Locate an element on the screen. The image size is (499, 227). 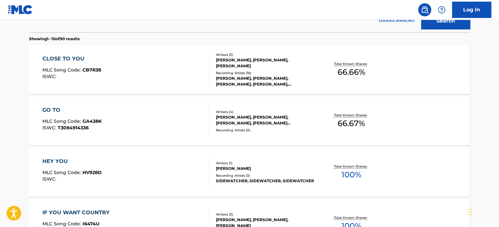
div: Writers ( 1 ) is located at coordinates (265, 163).